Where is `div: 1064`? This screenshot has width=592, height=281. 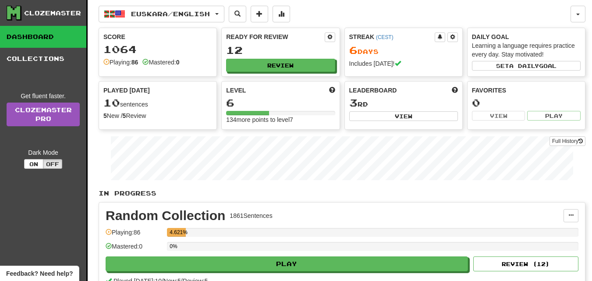
div: 1064 is located at coordinates (158, 49).